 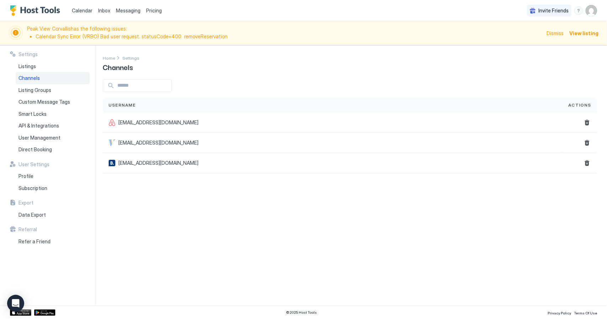 What do you see at coordinates (53, 215) in the screenshot?
I see `a: Data Export` at bounding box center [53, 215].